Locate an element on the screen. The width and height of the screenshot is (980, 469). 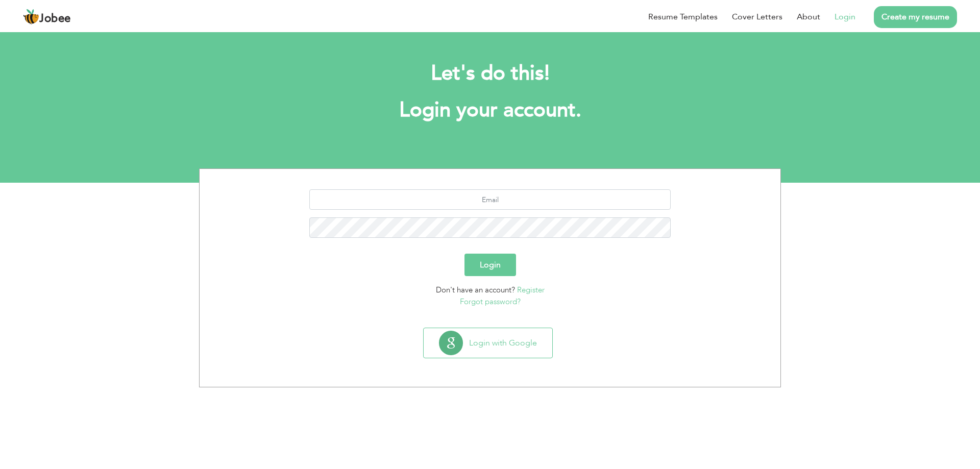
input: Email is located at coordinates (490, 200).